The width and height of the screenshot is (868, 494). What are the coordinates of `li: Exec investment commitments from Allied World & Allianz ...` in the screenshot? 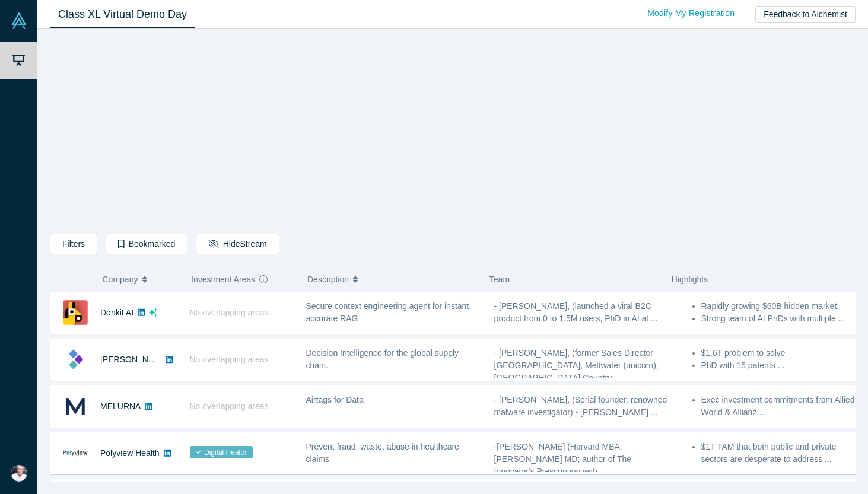 It's located at (780, 406).